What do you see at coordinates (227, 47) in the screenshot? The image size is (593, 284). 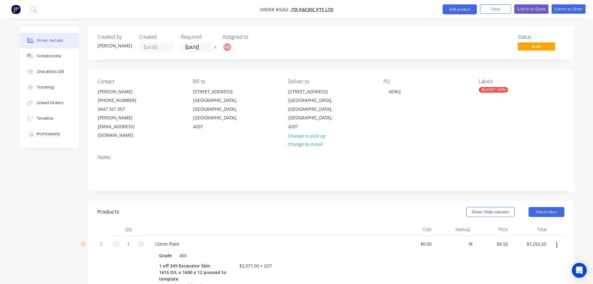 I see `div: NB` at bounding box center [227, 47].